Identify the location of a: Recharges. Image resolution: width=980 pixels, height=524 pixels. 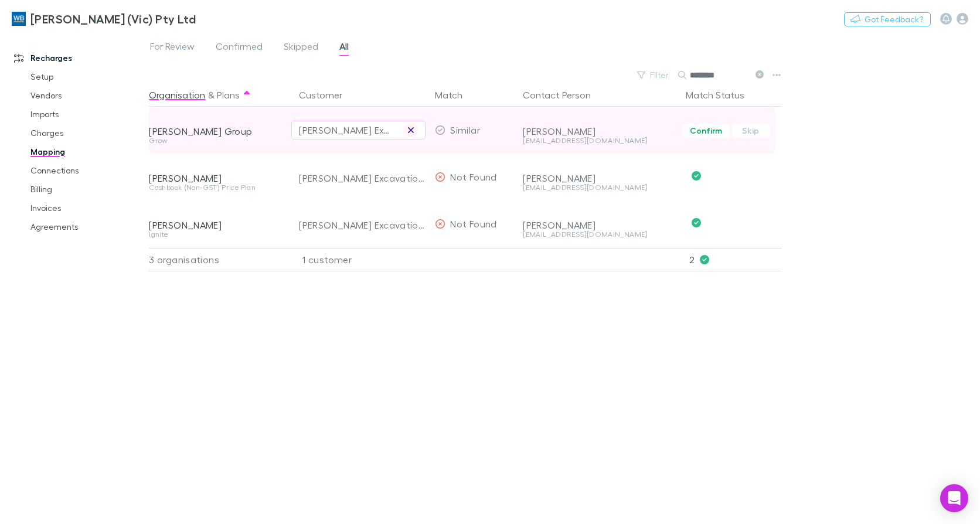
(79, 58).